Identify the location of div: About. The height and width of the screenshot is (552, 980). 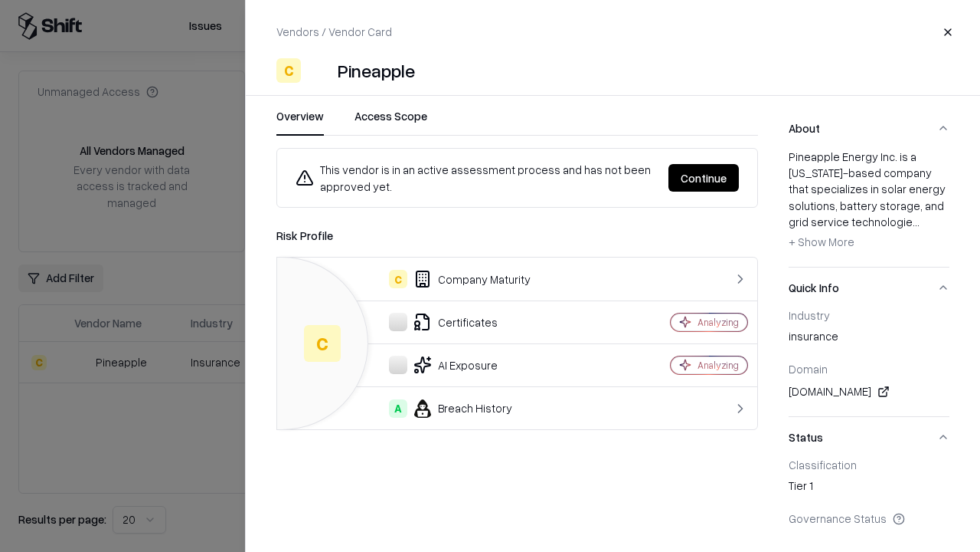
(869, 208).